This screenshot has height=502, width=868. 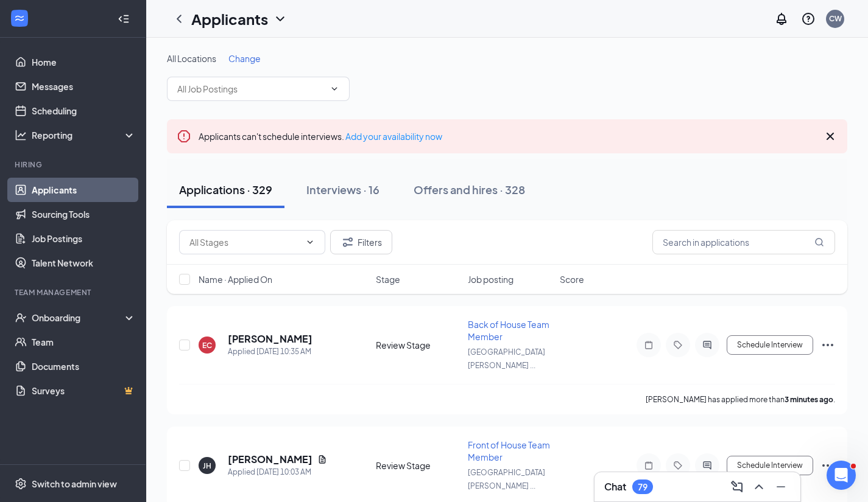 What do you see at coordinates (20, 18) in the screenshot?
I see `svg: WorkstreamLogo` at bounding box center [20, 18].